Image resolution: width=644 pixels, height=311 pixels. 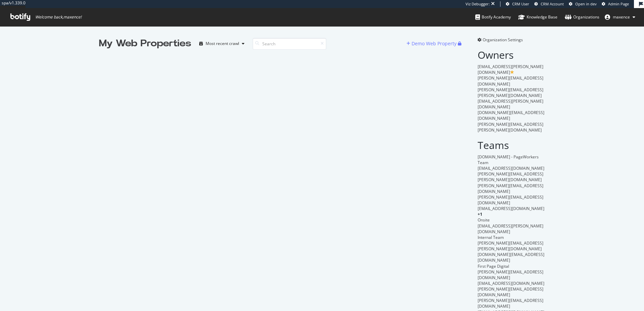 What do you see at coordinates (432, 43) in the screenshot?
I see `a: Demo Web Property` at bounding box center [432, 43].